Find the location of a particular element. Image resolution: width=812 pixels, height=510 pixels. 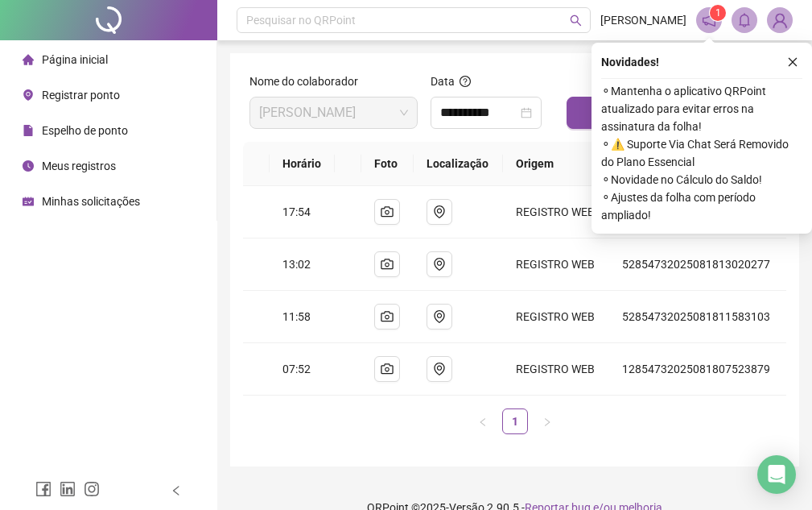

button: Buscar registros is located at coordinates (673, 113).